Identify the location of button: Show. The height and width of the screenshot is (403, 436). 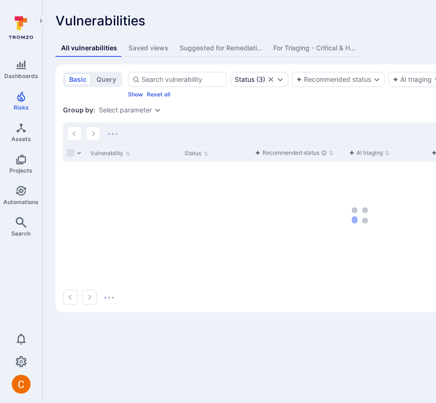
(135, 94).